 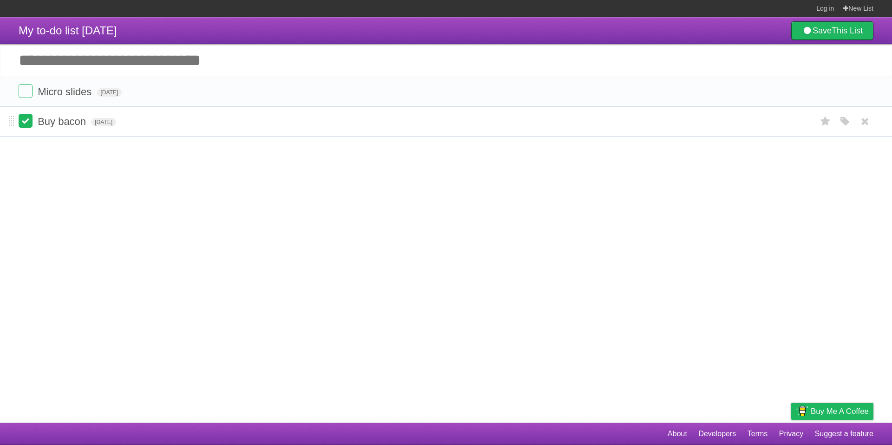 I want to click on label: Star task, so click(x=826, y=121).